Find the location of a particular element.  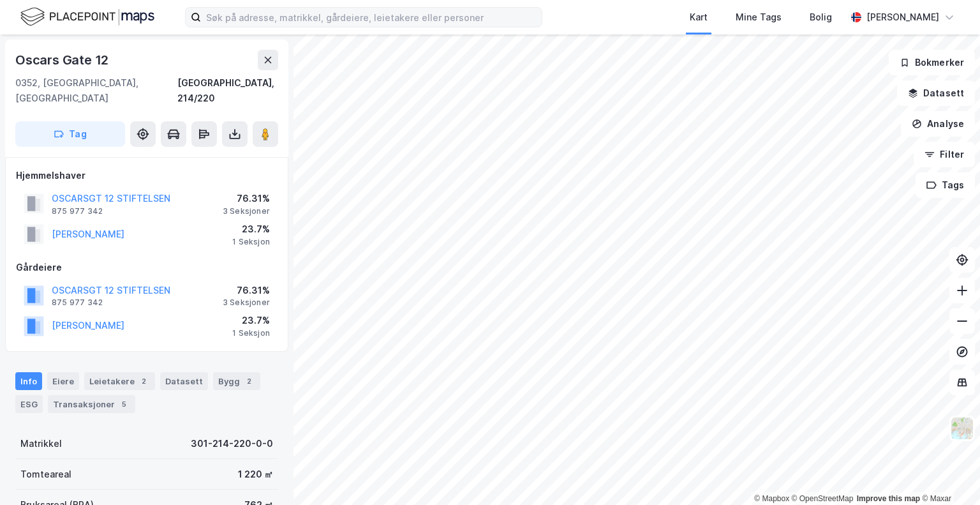

div: Eiere is located at coordinates (63, 381).